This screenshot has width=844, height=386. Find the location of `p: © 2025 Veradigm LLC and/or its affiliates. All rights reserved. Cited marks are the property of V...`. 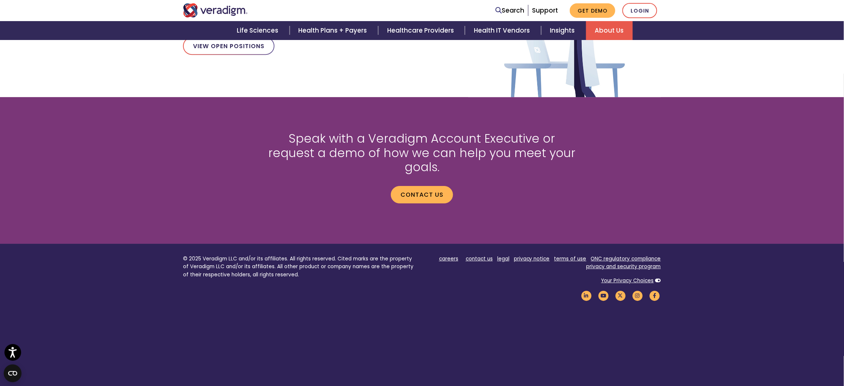

p: © 2025 Veradigm LLC and/or its affiliates. All rights reserved. Cited marks are the property of V... is located at coordinates (300, 267).